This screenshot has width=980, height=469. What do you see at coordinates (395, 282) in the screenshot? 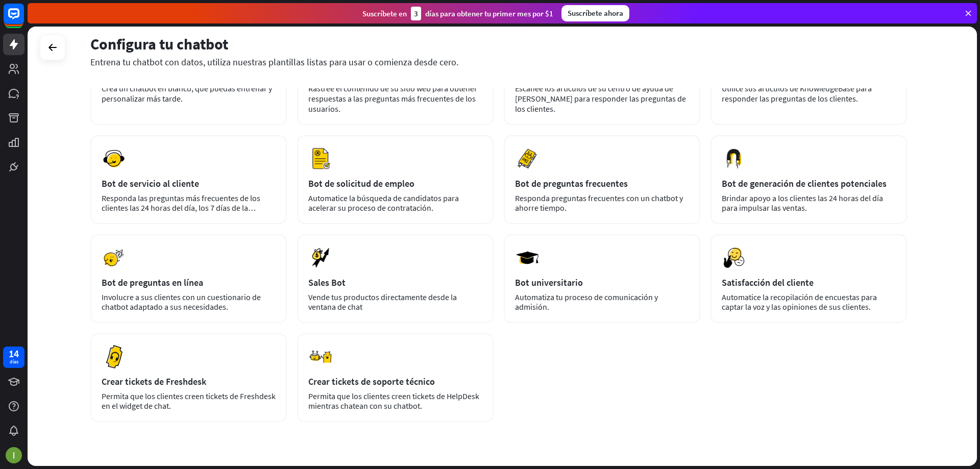
I see `div: Sales Bot` at bounding box center [395, 282].